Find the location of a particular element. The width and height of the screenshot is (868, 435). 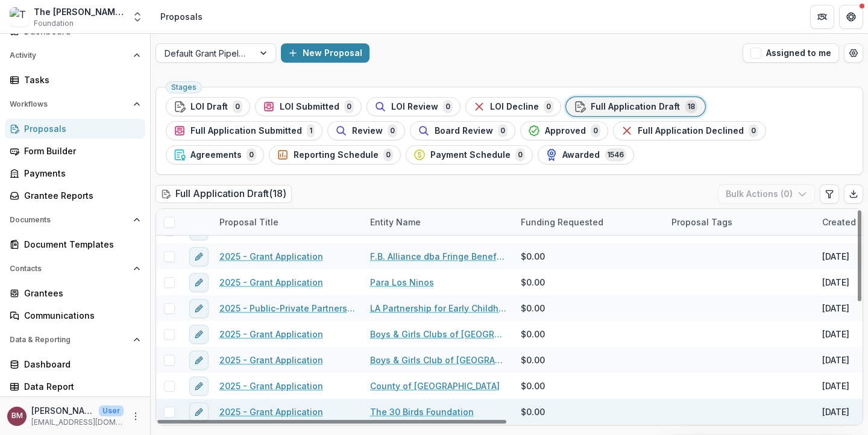

span: LOI Submitted is located at coordinates (309, 107).